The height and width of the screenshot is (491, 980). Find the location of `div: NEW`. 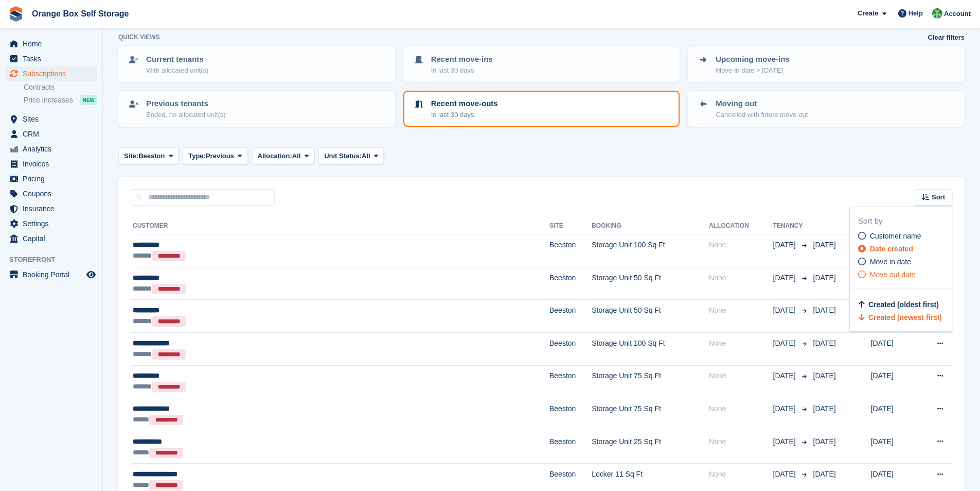

div: NEW is located at coordinates (88, 100).